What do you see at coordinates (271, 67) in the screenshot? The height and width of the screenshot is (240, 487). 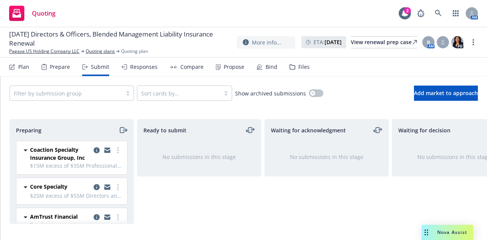 I see `div: Bind` at bounding box center [271, 67].